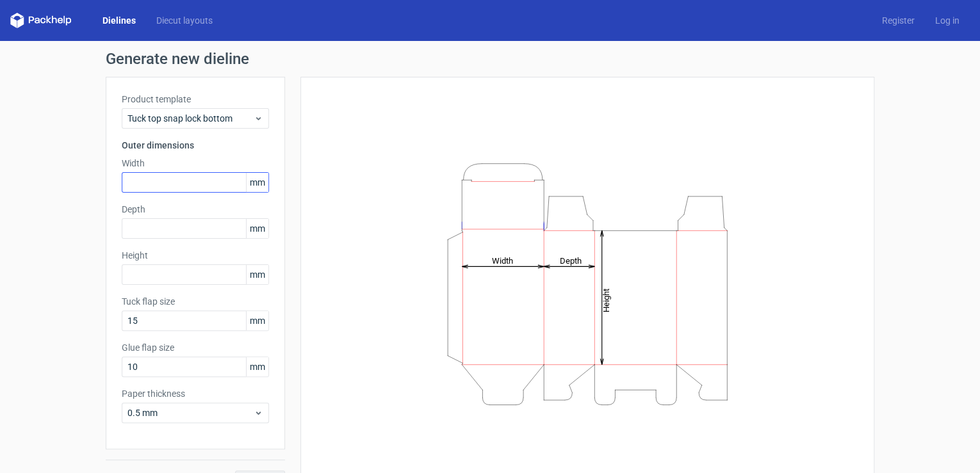  I want to click on span: Tuck top snap lock bottom, so click(190, 118).